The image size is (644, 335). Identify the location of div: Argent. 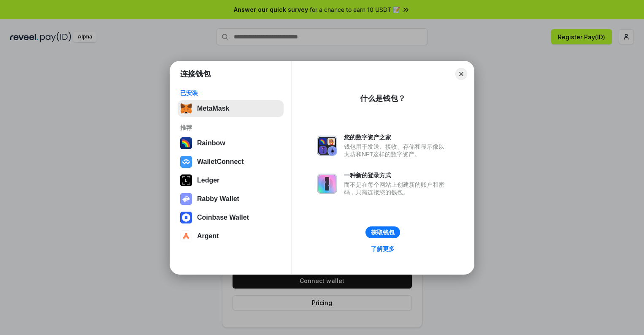
(208, 236).